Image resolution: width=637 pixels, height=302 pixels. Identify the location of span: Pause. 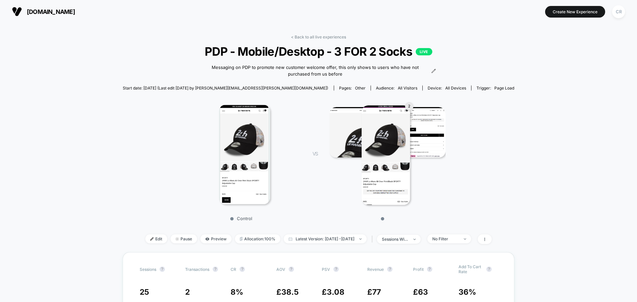
(184, 239).